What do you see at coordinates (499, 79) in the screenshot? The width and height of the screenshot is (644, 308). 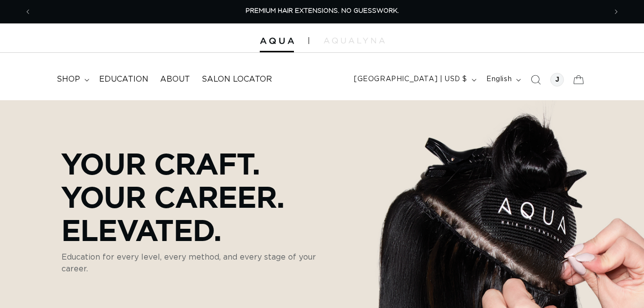 I see `span: English` at bounding box center [499, 79].